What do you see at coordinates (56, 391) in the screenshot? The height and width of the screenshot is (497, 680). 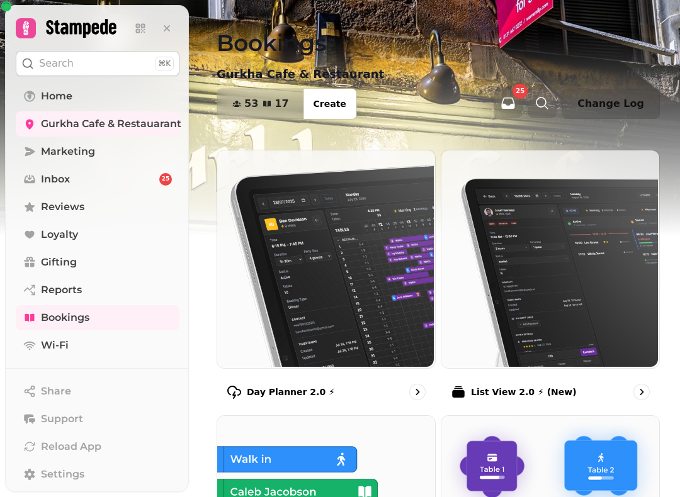 I see `span: Share` at bounding box center [56, 391].